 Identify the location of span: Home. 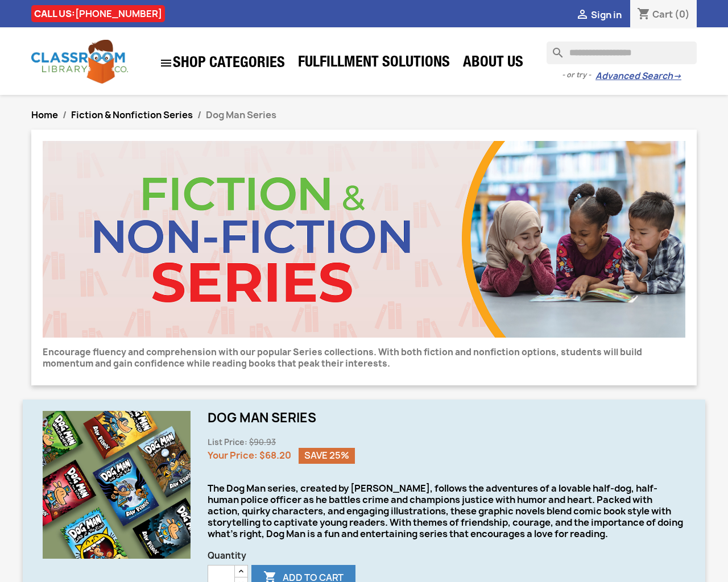
(44, 115).